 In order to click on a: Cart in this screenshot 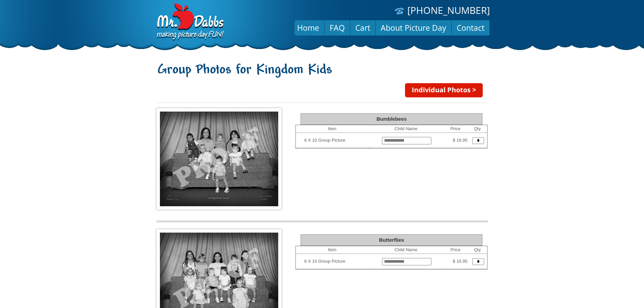, I will do `click(363, 28)`.